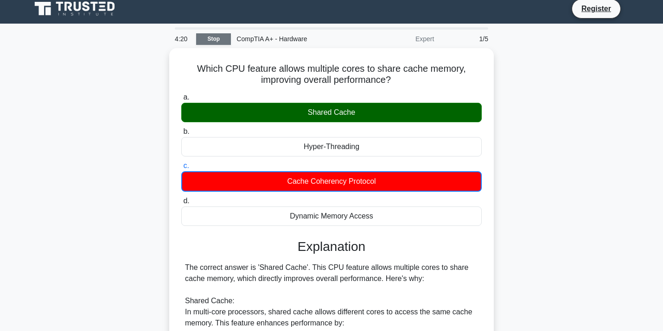  I want to click on div: Expert, so click(399, 39).